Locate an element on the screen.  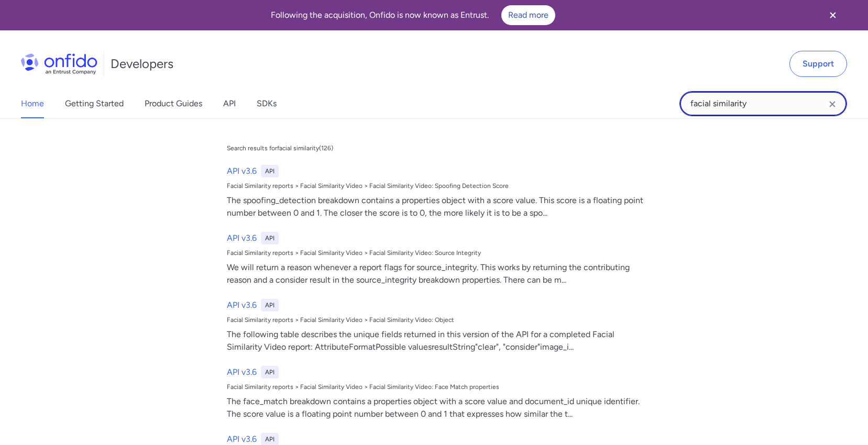
div: Facial Similarity reports > Facial Similarity Video > Facial Similarity Video: Spoofing Detection... is located at coordinates (438, 186).